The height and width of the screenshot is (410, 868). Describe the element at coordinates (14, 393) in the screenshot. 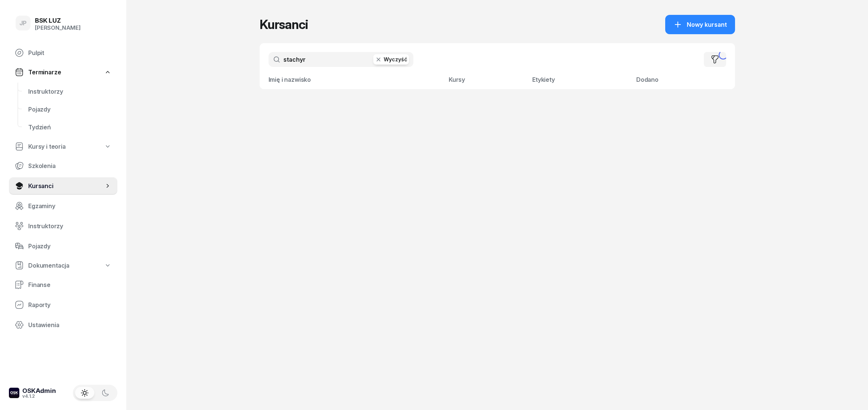

I see `img: logo-xs-dark@2x.png` at that location.